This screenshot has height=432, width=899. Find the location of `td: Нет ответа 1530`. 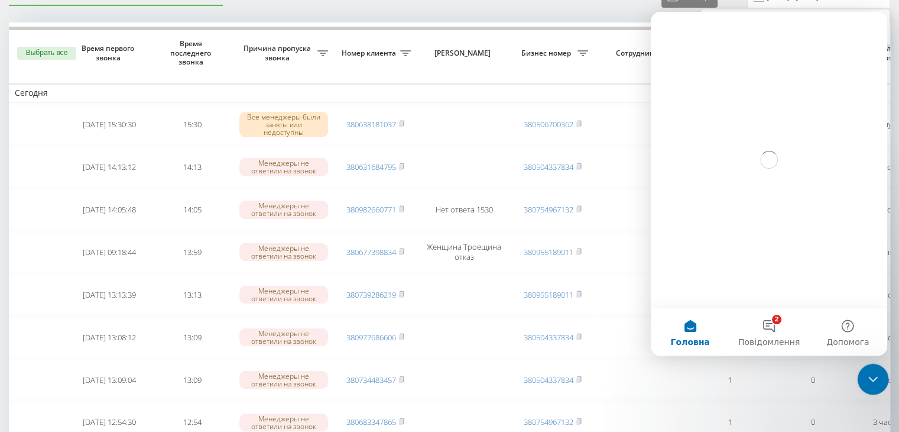

td: Нет ответа 1530 is located at coordinates (464, 209).